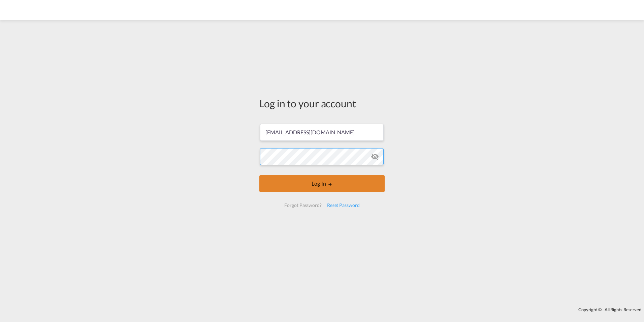  What do you see at coordinates (303, 205) in the screenshot?
I see `div: Forgot Password?` at bounding box center [303, 205].